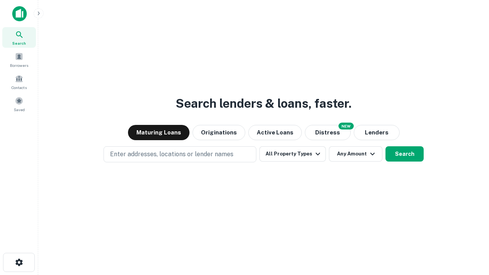 This screenshot has width=489, height=275. I want to click on img: capitalize-icon.png, so click(19, 14).